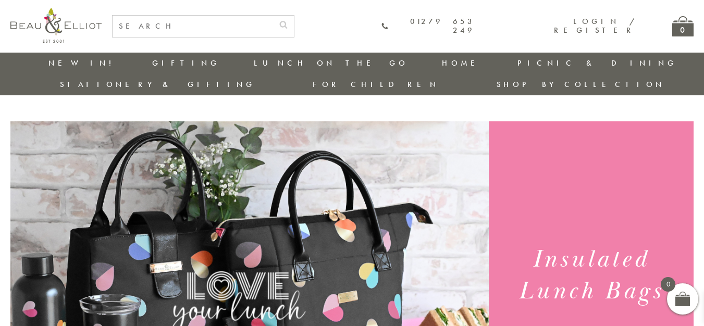 Image resolution: width=704 pixels, height=326 pixels. I want to click on input: SEARCH, so click(193, 26).